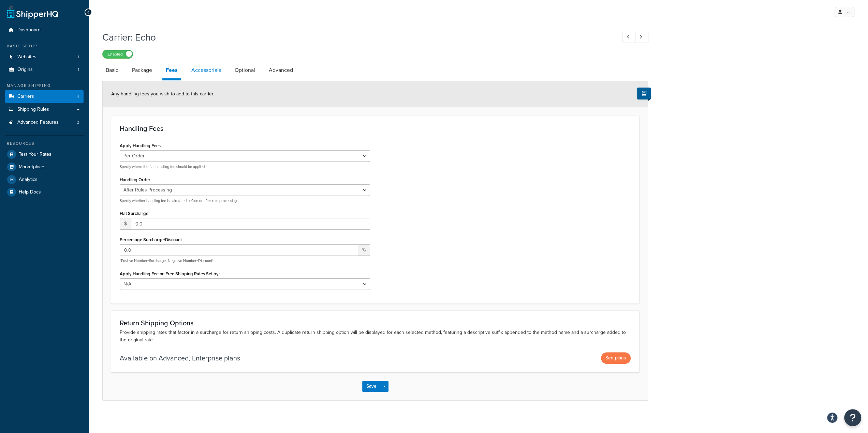 This screenshot has height=433, width=868. Describe the element at coordinates (44, 122) in the screenshot. I see `li: Advanced Features` at that location.